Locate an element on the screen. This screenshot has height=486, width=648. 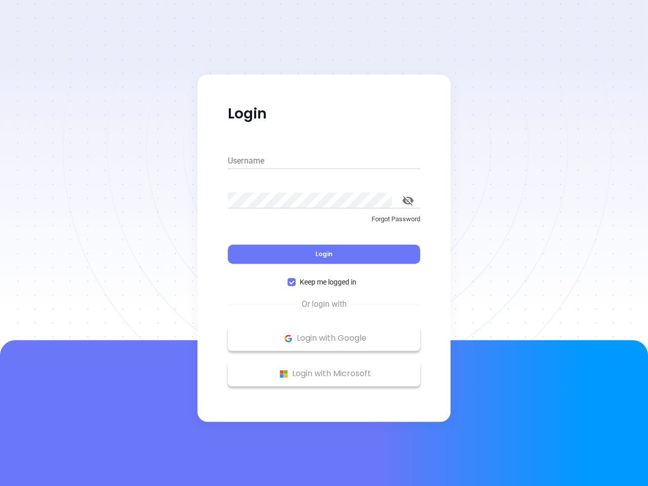
span: Keep me logged in is located at coordinates (328, 282).